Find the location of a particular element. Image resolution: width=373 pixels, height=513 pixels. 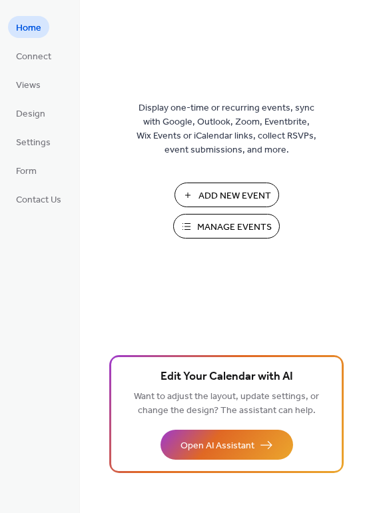

button: Add New Event is located at coordinates (226, 194).